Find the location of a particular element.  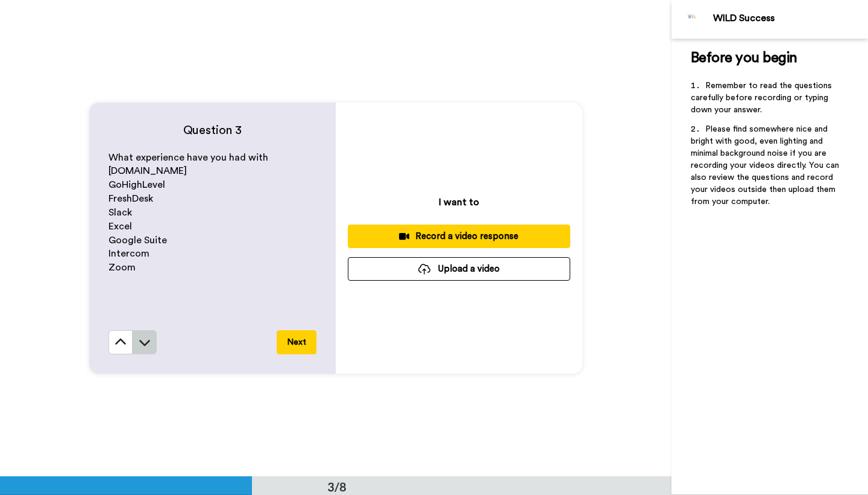

p: I want to is located at coordinates (459, 202).